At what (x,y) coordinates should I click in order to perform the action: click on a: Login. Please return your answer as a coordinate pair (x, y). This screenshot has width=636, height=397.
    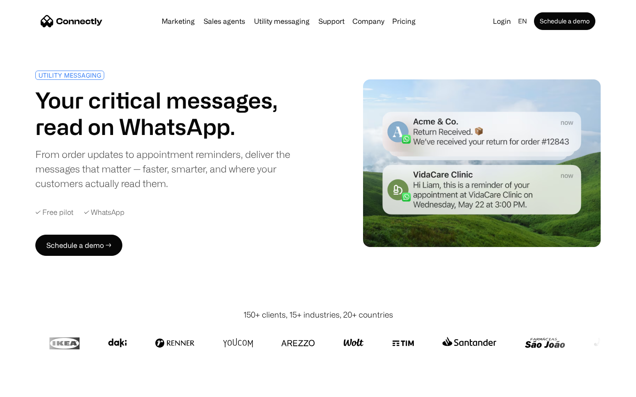
    Looking at the image, I should click on (501, 21).